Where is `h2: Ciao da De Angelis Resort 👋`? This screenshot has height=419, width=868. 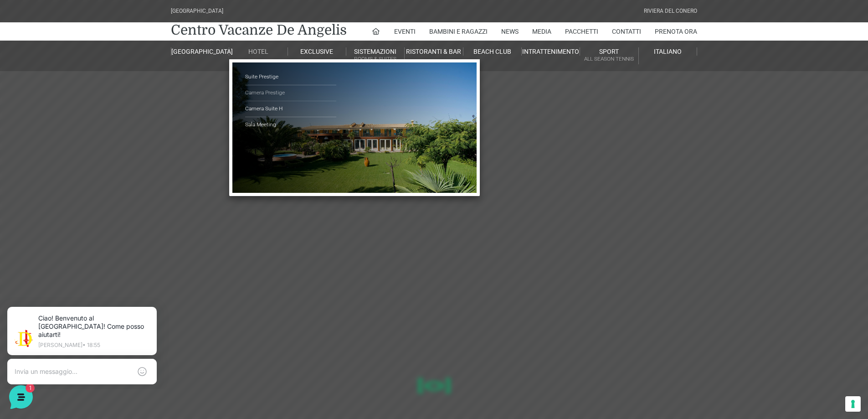 h2: Ciao da De Angelis Resort 👋 is located at coordinates (80, 22).